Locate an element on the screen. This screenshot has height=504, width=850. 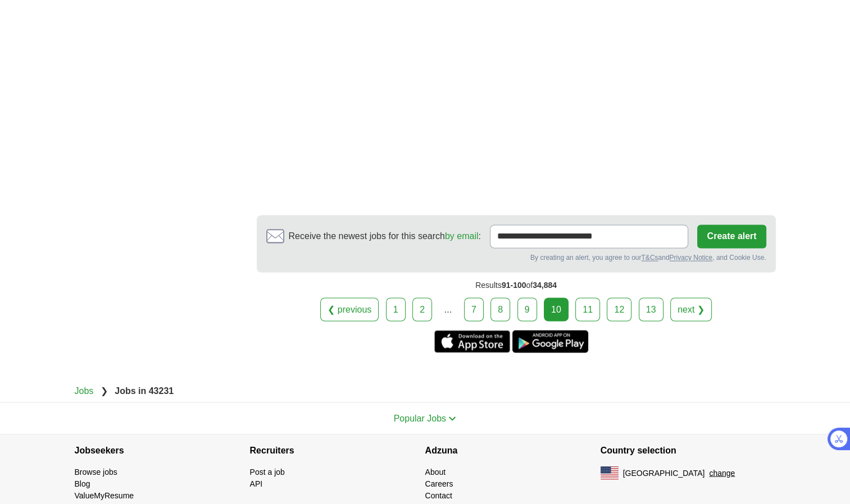
a: 1 is located at coordinates (395, 309).